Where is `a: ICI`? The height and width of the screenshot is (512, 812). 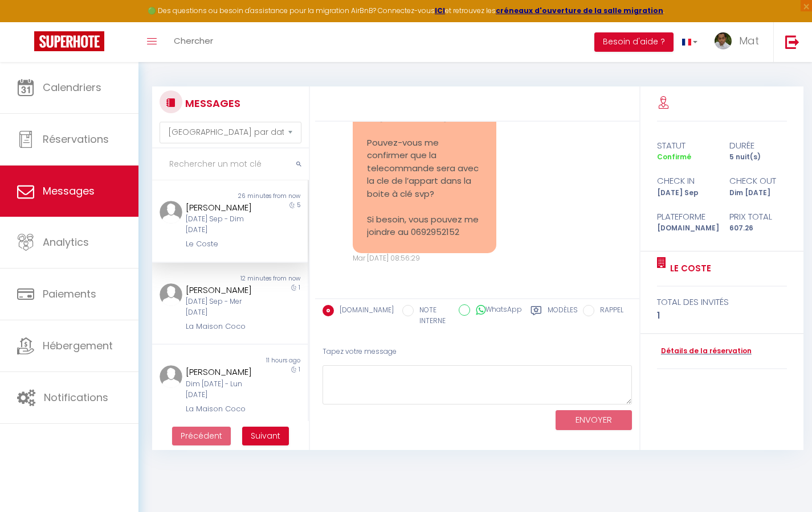
a: ICI is located at coordinates (439, 10).